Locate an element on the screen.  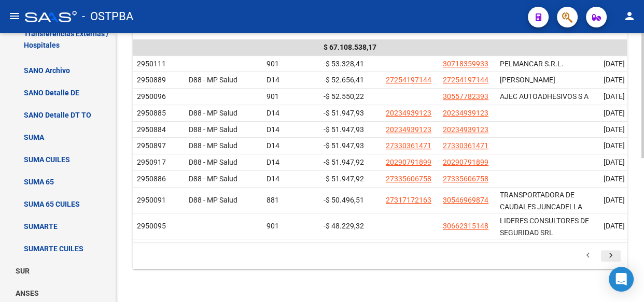
span: 2950917 is located at coordinates (151, 162).